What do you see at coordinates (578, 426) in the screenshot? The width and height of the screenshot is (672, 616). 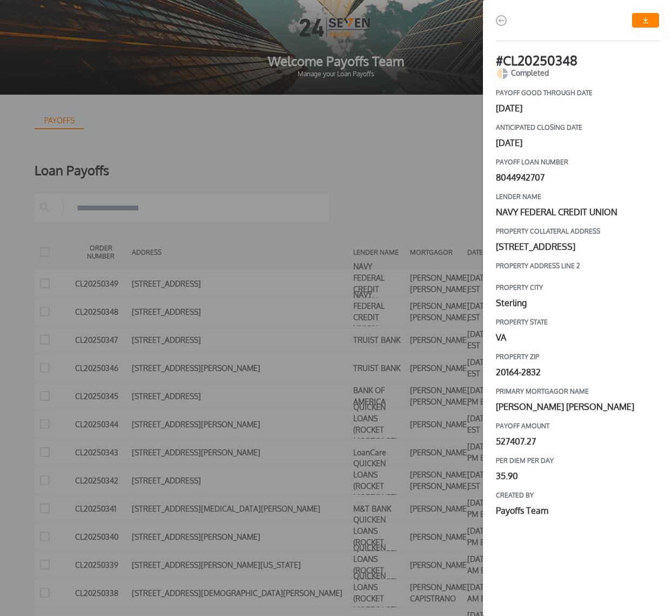 I see `label: Payoff amount` at bounding box center [578, 426].